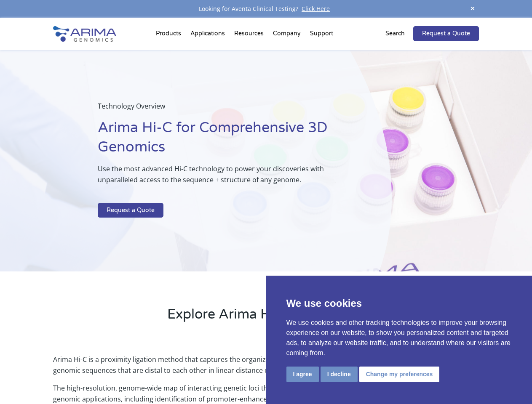  Describe the element at coordinates (339, 374) in the screenshot. I see `button: I decline` at that location.